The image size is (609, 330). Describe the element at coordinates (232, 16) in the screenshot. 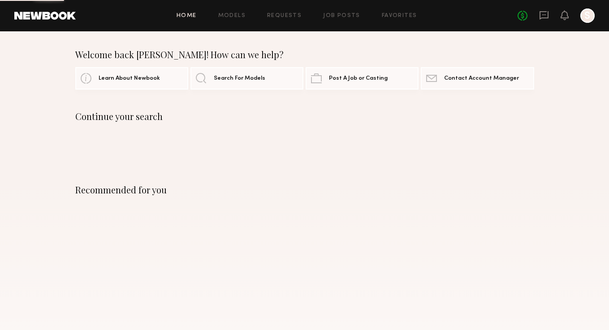

I see `a: Models` at that location.